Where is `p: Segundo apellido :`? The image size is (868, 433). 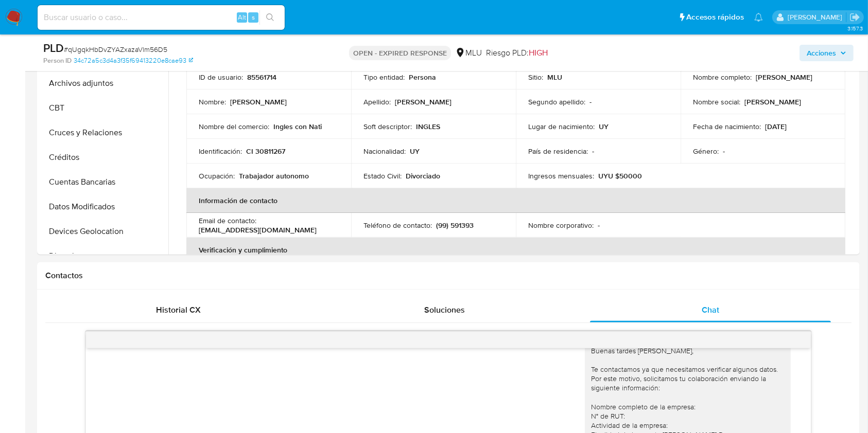
p: Segundo apellido : is located at coordinates (557, 102).